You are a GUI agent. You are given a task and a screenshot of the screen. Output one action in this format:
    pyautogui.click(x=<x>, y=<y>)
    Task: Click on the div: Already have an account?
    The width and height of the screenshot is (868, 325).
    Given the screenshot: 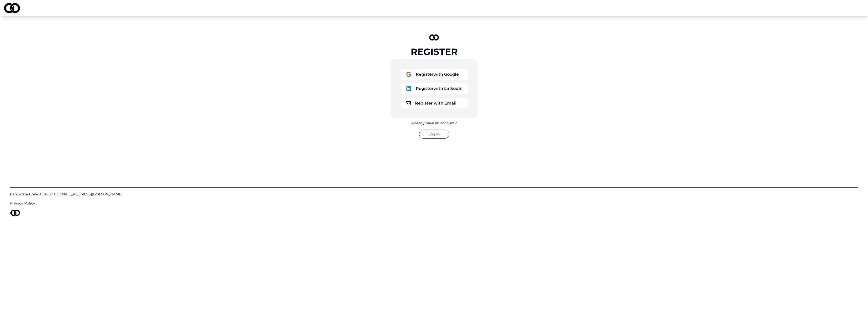 What is the action you would take?
    pyautogui.click(x=434, y=123)
    